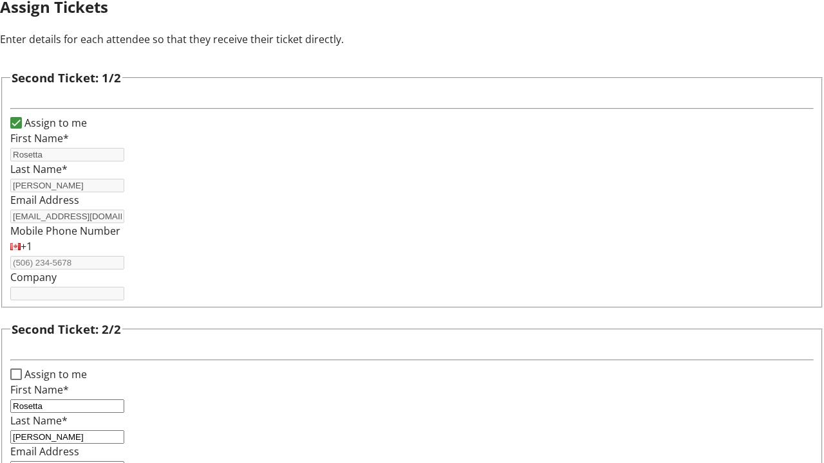 This screenshot has width=824, height=463. Describe the element at coordinates (33, 277) in the screenshot. I see `label: Company` at that location.